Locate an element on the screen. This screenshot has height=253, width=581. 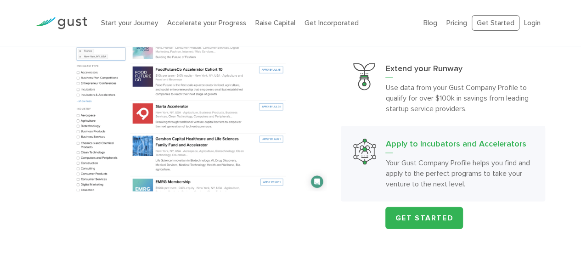
a: Pricing is located at coordinates (457, 23).